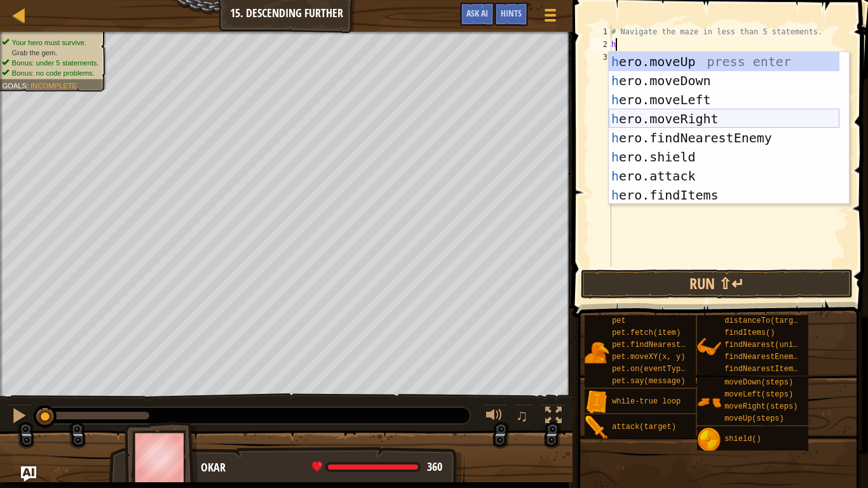  I want to click on div: 3, so click(601, 57).